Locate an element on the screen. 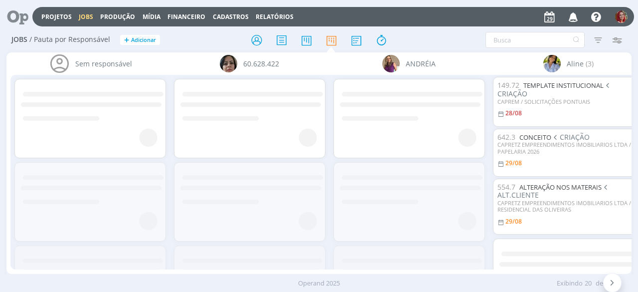  img: 6 is located at coordinates (228, 63).